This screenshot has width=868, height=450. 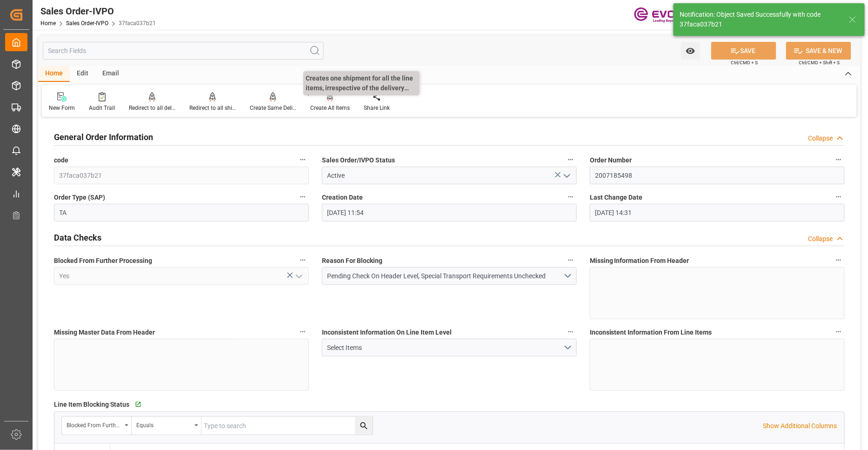 I want to click on span: Ctrl/CMD + Shift + S, so click(x=820, y=63).